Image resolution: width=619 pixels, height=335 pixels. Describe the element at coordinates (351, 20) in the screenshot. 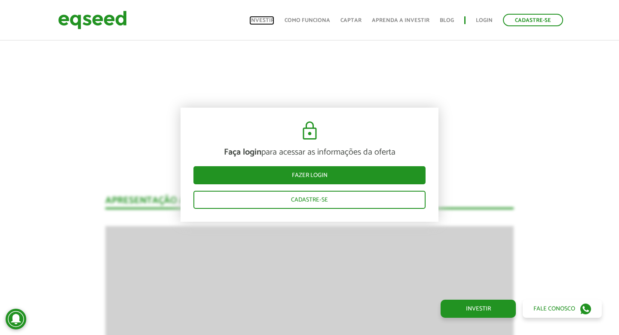

I see `a: Captar` at that location.